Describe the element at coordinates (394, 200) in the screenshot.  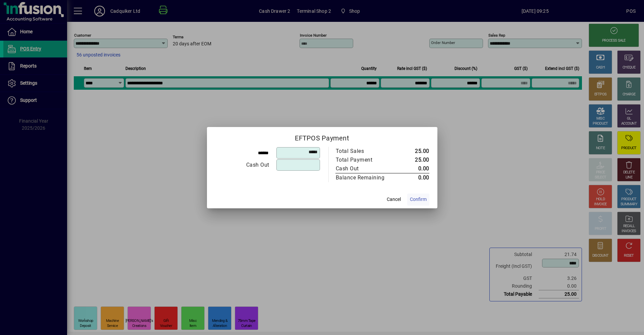
I see `button: Cancel` at that location.